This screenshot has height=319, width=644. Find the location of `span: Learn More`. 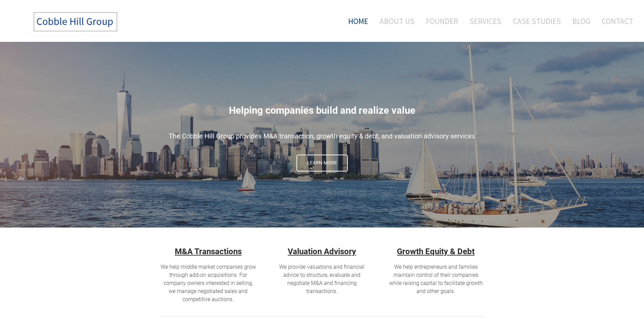

span: Learn More is located at coordinates (322, 163).